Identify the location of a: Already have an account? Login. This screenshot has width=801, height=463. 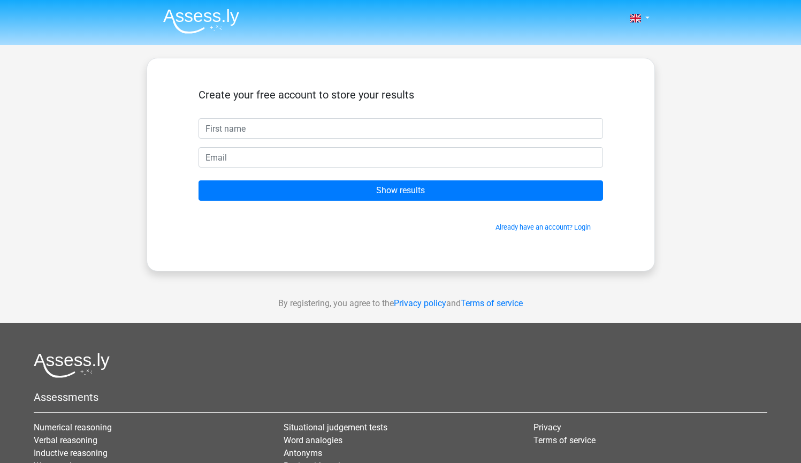
(543, 227).